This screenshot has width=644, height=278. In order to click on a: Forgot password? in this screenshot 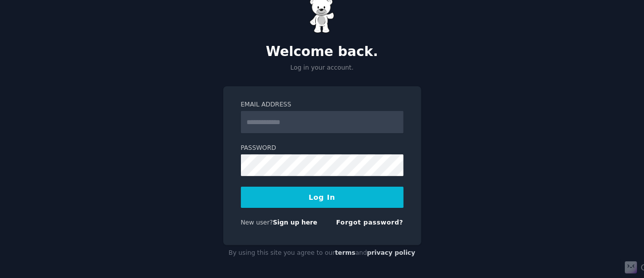, I will do `click(369, 223)`.